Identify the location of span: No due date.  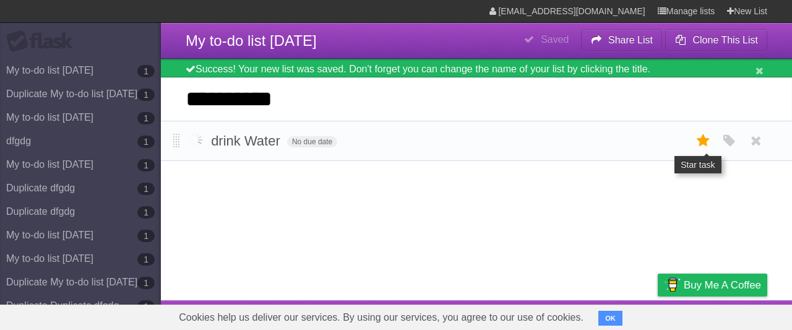
(312, 142).